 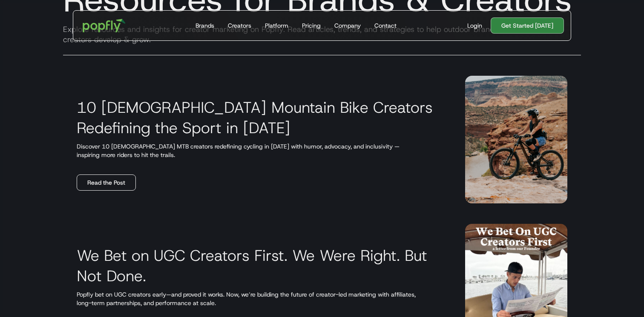 What do you see at coordinates (474, 25) in the screenshot?
I see `div: Login` at bounding box center [474, 25].